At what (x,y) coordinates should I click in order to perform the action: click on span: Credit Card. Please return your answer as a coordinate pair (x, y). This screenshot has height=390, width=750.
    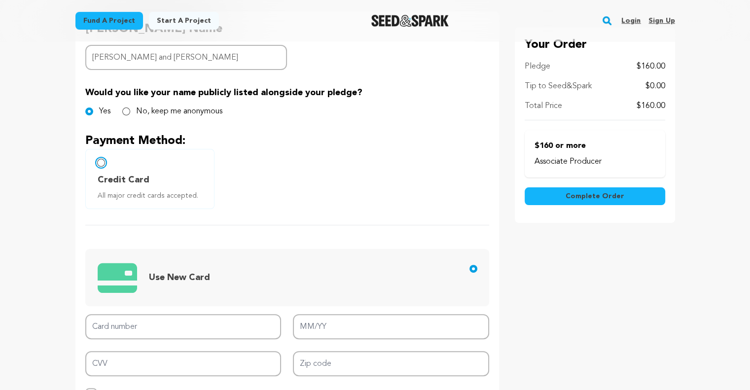
    Looking at the image, I should click on (123, 180).